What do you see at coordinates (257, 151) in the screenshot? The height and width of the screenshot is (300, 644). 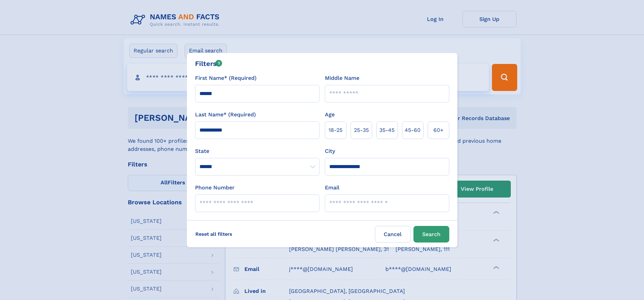 I see `label: State` at bounding box center [257, 151].